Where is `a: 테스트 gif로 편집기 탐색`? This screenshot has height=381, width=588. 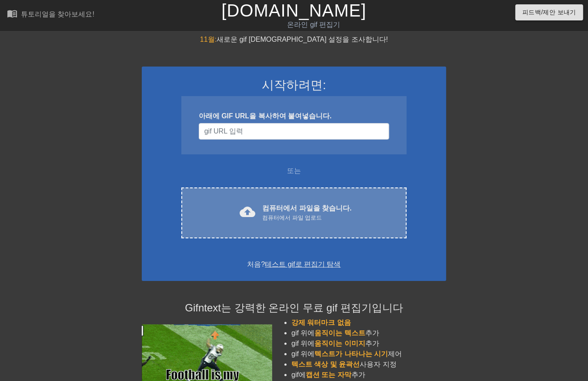 a: 테스트 gif로 편집기 탐색 is located at coordinates (302, 264).